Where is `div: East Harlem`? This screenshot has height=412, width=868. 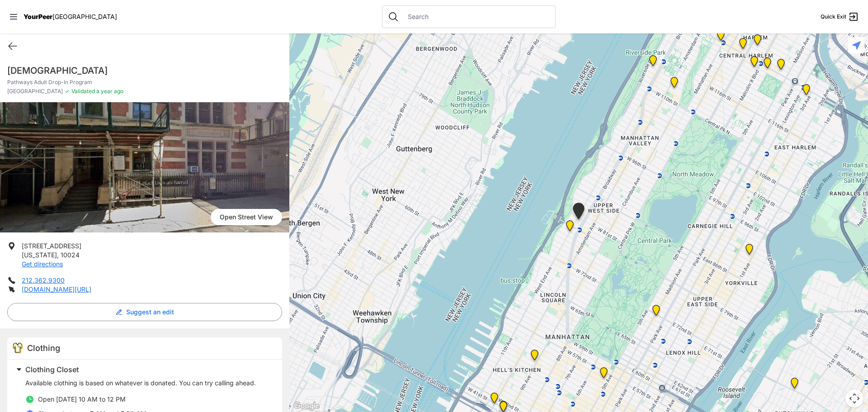
div: East Harlem is located at coordinates (781, 66).